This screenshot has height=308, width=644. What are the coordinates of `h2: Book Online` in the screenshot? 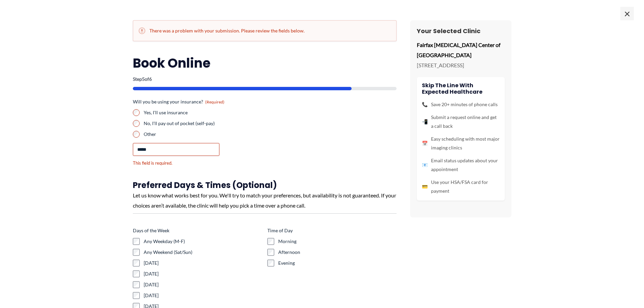 It's located at (265, 63).